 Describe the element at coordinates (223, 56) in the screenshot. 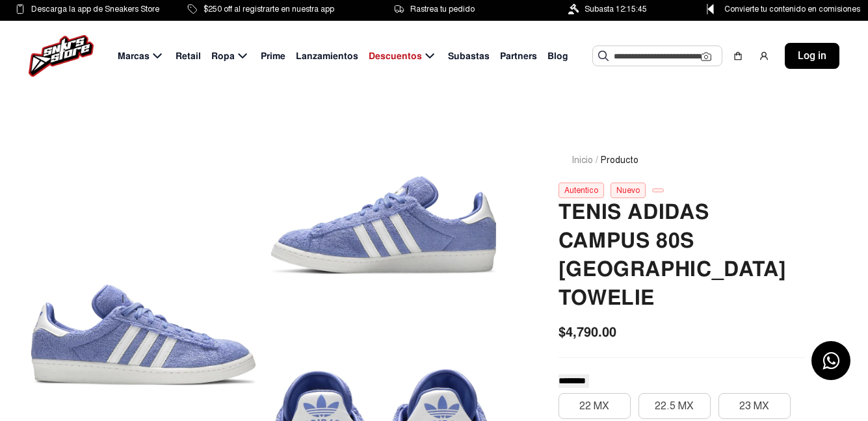

I see `span: Ropa` at that location.